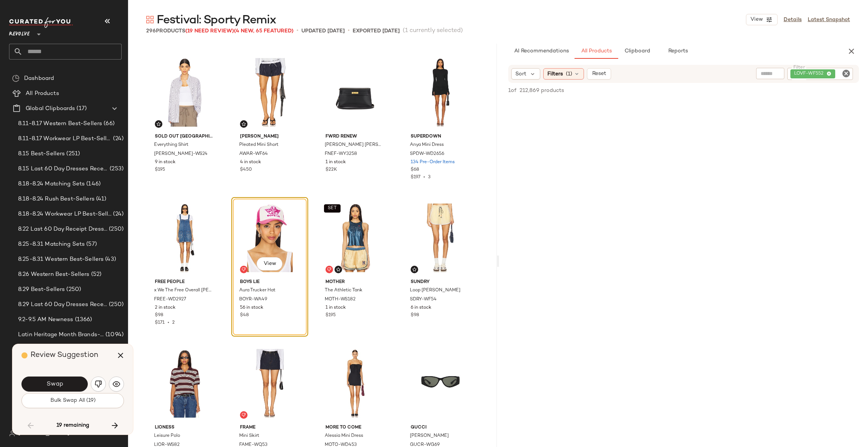  Describe the element at coordinates (185, 238) in the screenshot. I see `img: FREE-WD2927_V1.jpg` at that location.